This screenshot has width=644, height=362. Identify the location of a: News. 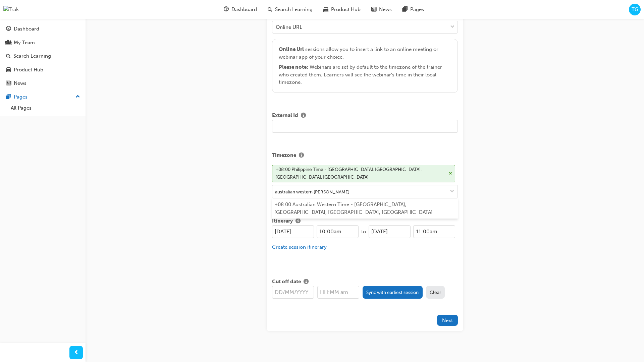
(43, 83).